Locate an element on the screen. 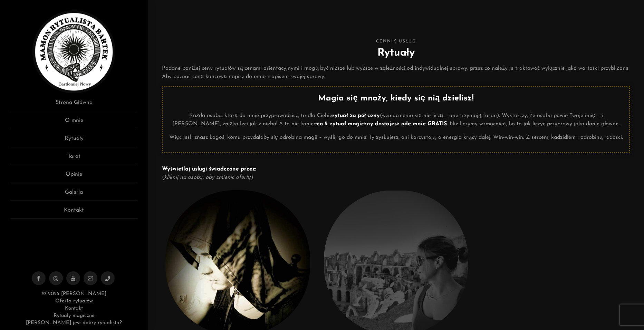  img: Rytualista Bartek is located at coordinates (74, 52).